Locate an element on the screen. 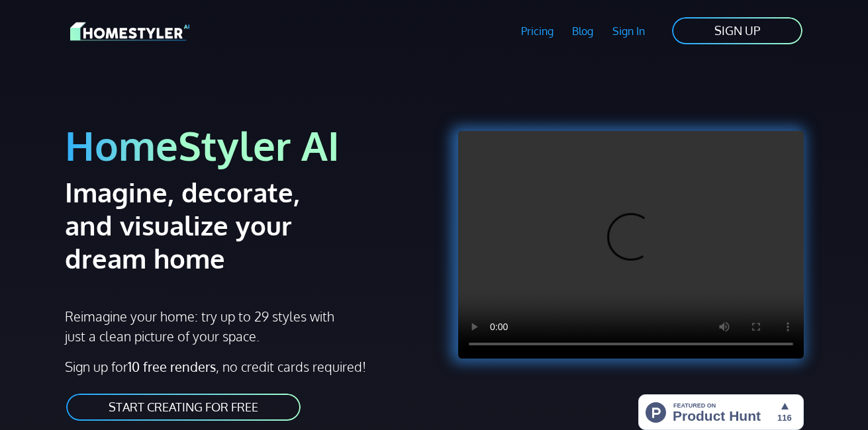 Image resolution: width=868 pixels, height=430 pixels. img: HomeStyler AI - Interior Design Made Easy: One Click to Your Dream Home | Product Hunt is located at coordinates (721, 412).